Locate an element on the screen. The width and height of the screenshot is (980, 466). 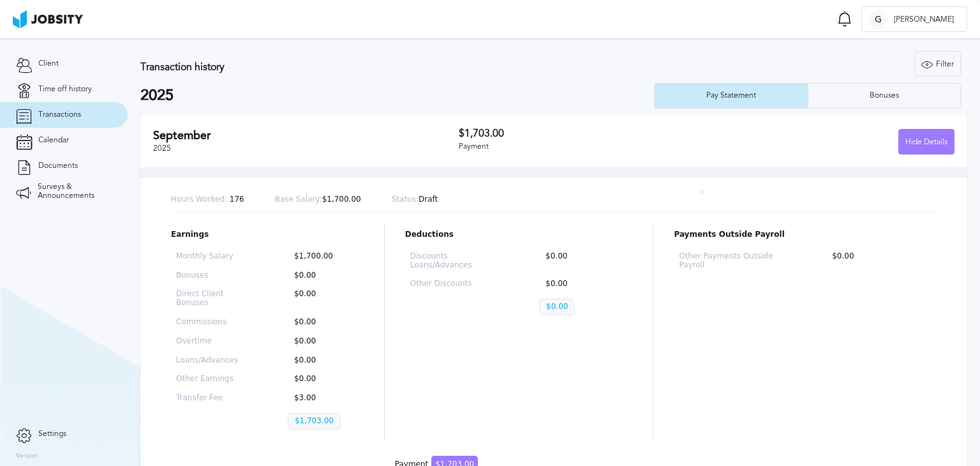
p: Monthly Salary is located at coordinates (211, 256).